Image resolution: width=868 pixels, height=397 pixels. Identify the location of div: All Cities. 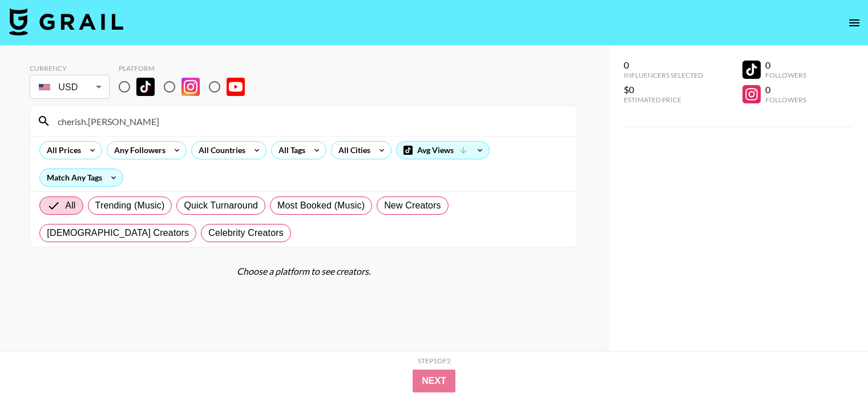
(352, 150).